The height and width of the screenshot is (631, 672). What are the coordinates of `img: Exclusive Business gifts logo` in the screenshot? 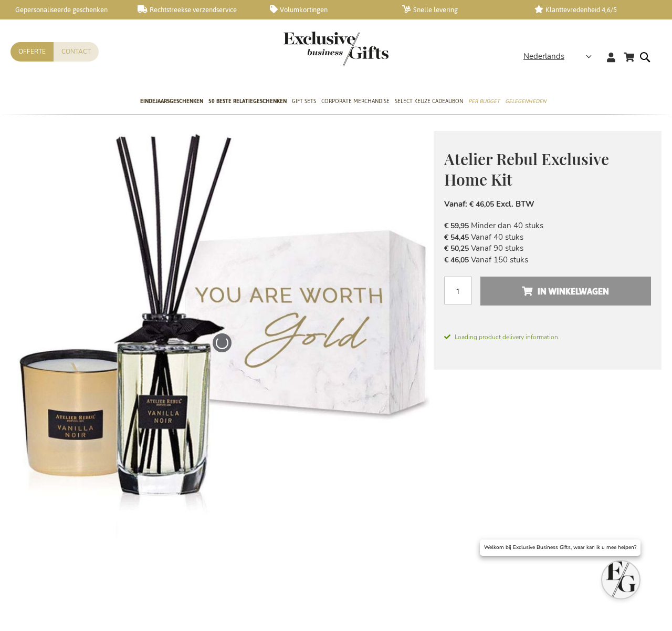 It's located at (336, 49).